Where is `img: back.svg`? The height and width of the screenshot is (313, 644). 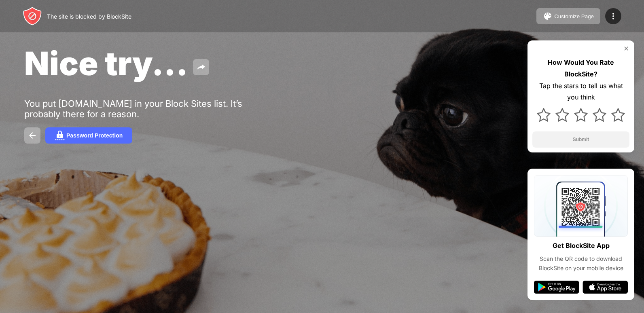 img: back.svg is located at coordinates (32, 135).